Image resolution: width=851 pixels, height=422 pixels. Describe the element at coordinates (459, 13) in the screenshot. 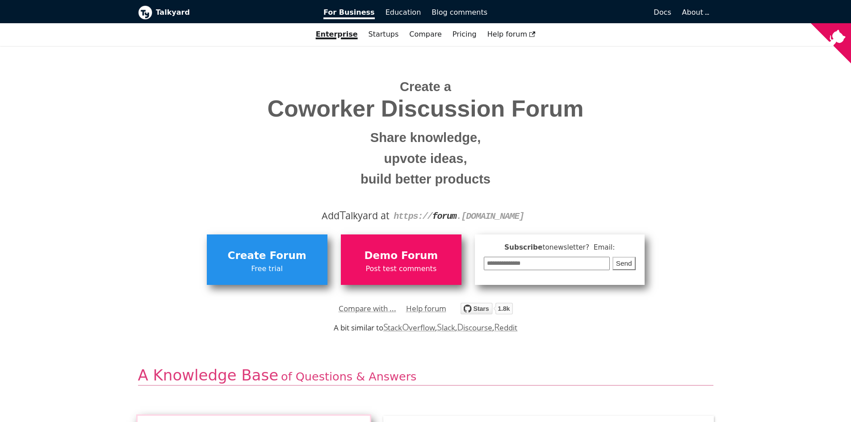

I see `a: Blog comments` at that location.